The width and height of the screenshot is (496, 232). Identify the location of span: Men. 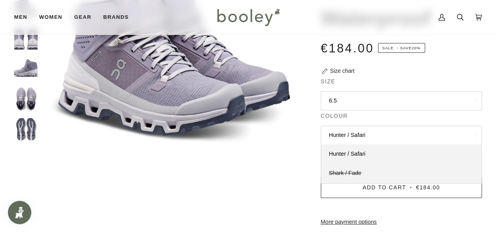
(21, 17).